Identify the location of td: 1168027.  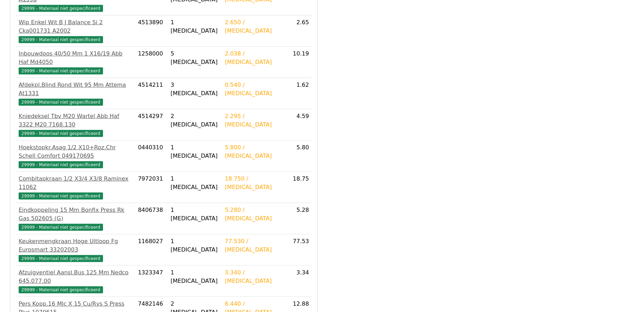
(152, 250).